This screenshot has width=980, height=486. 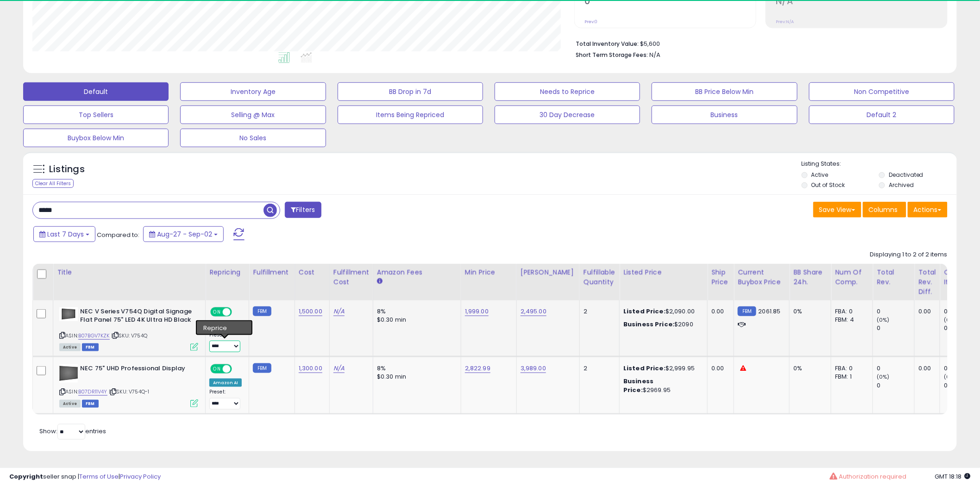 I want to click on img: 21Z7xaF1xFL._SL40_.jpg, so click(x=68, y=314).